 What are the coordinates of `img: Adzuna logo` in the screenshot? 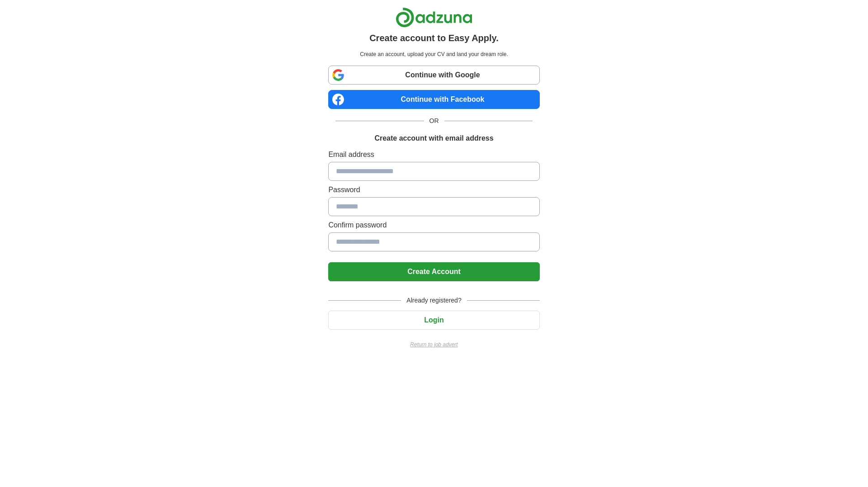 It's located at (434, 17).